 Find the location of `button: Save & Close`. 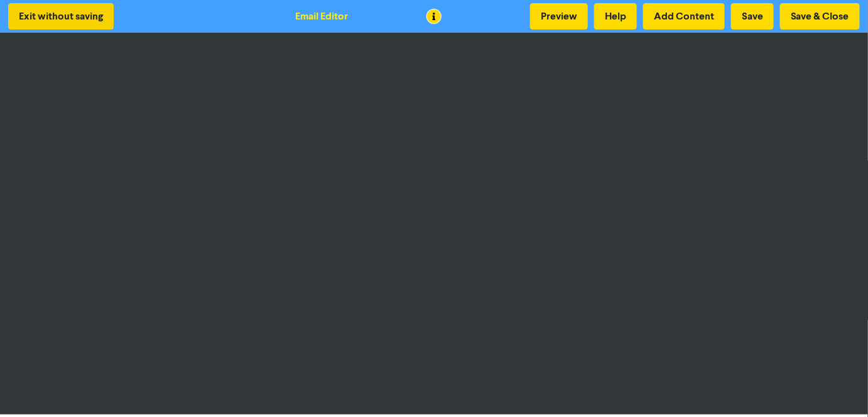

button: Save & Close is located at coordinates (820, 16).